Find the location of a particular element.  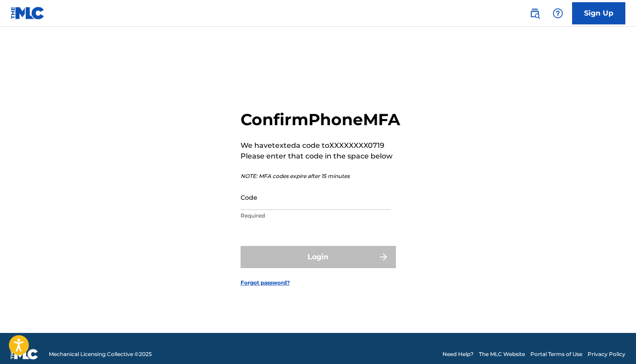

a: Need Help? is located at coordinates (458, 354).